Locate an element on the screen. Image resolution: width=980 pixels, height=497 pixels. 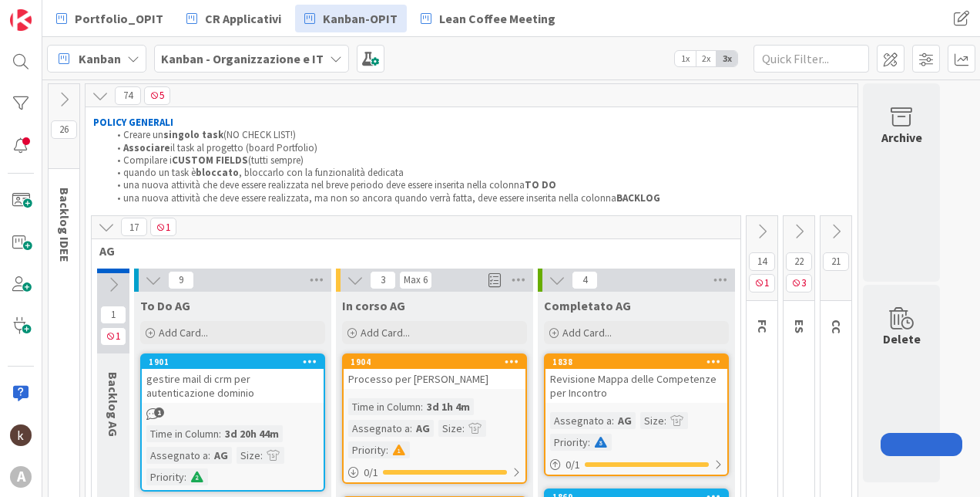
span: Completato AG is located at coordinates (587, 305).